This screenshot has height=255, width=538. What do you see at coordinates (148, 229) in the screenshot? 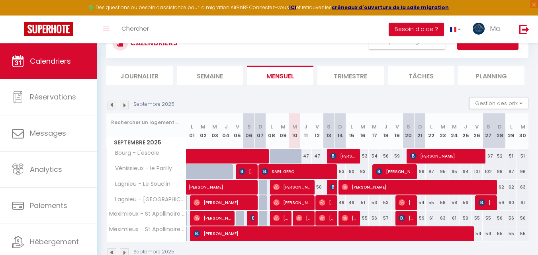
I see `span: Meximieux - St Apollinaire N°3` at bounding box center [148, 229].